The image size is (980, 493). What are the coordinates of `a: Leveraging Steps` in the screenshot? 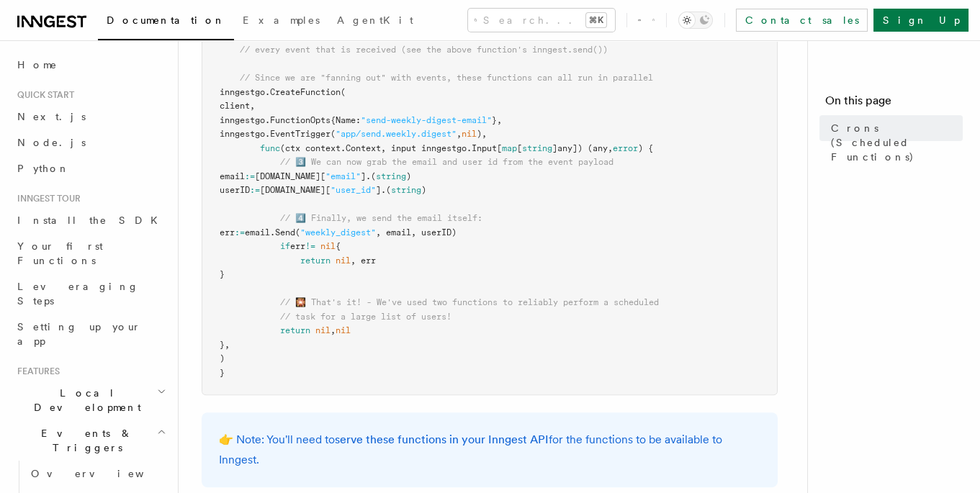 It's located at (90, 294).